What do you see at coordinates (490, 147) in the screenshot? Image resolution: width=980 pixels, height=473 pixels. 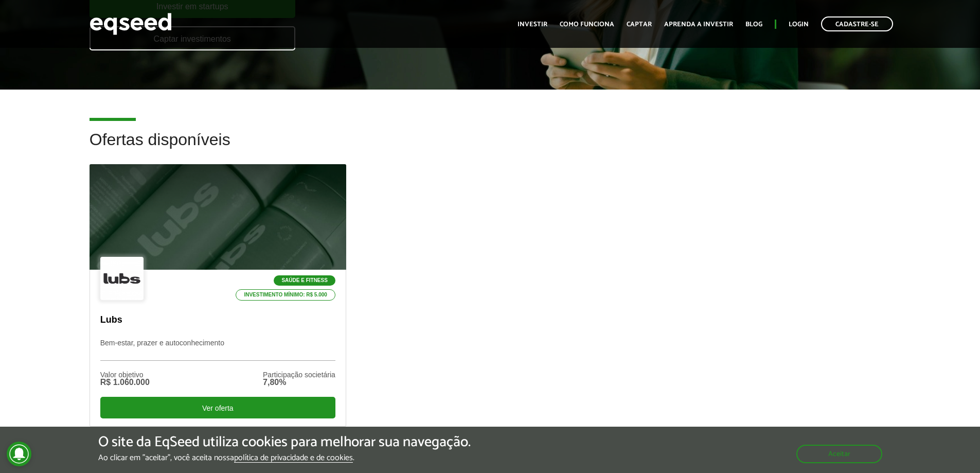 I see `h2: Ofertas disponíveis` at bounding box center [490, 147].